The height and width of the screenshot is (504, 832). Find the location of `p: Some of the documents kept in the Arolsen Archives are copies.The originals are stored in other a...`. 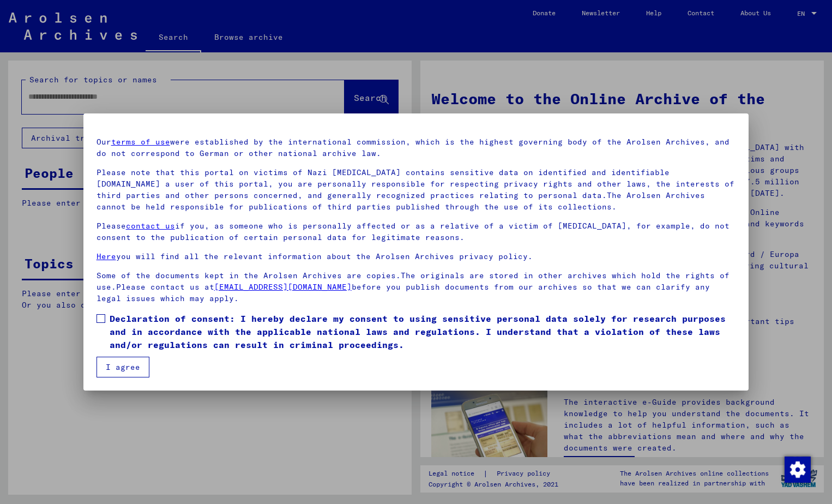

p: Some of the documents kept in the Arolsen Archives are copies.The originals are stored in other a... is located at coordinates (416, 287).